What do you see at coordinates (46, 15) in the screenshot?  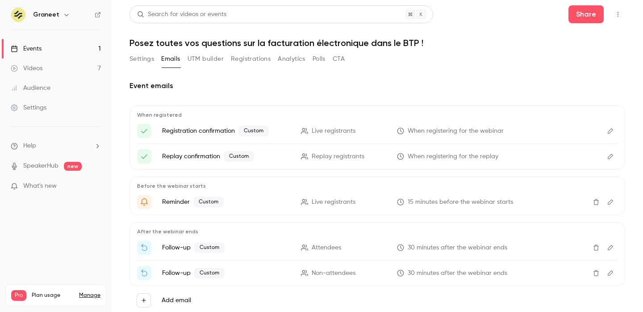 I see `h6: Graneet` at bounding box center [46, 15].